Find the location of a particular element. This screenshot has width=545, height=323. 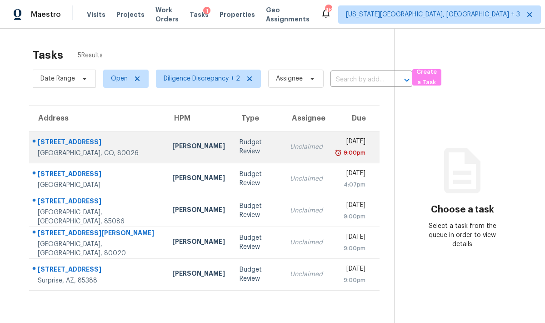

button: Create a Task is located at coordinates (427, 77).